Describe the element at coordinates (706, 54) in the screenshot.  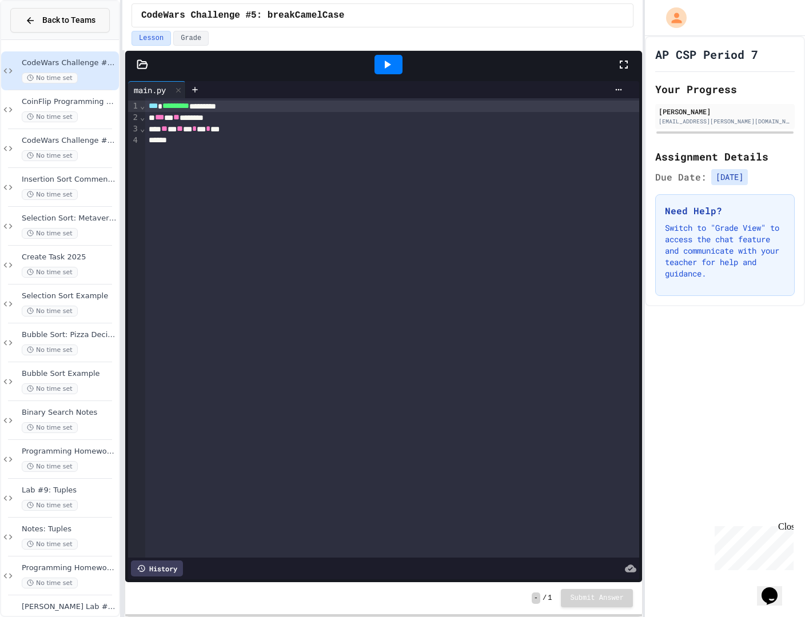
I see `h1: AP CSP Period 7` at that location.